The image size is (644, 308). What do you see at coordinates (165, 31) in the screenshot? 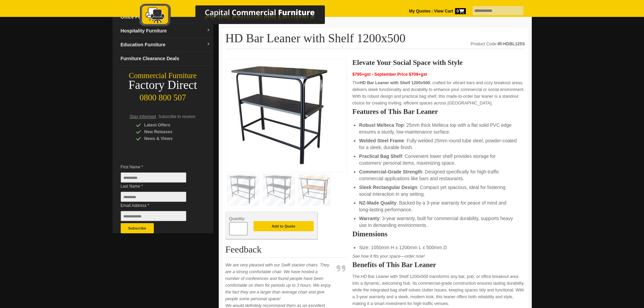
I see `a: Hospitality Furnituredropdown` at bounding box center [165, 31].